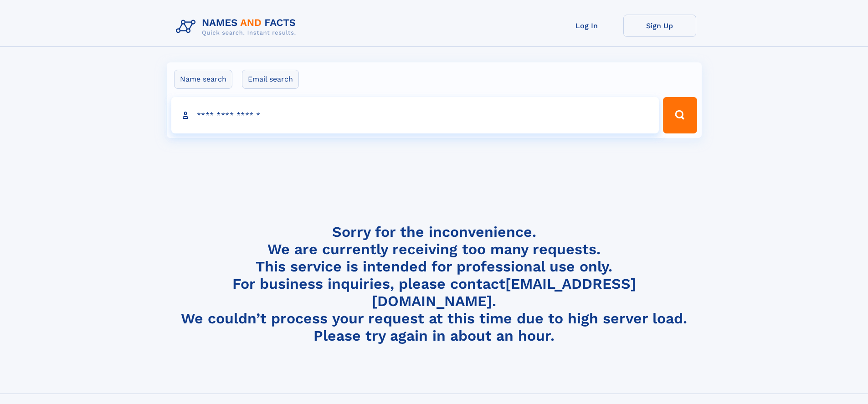 The image size is (868, 404). Describe the element at coordinates (270, 80) in the screenshot. I see `label: Email search` at that location.